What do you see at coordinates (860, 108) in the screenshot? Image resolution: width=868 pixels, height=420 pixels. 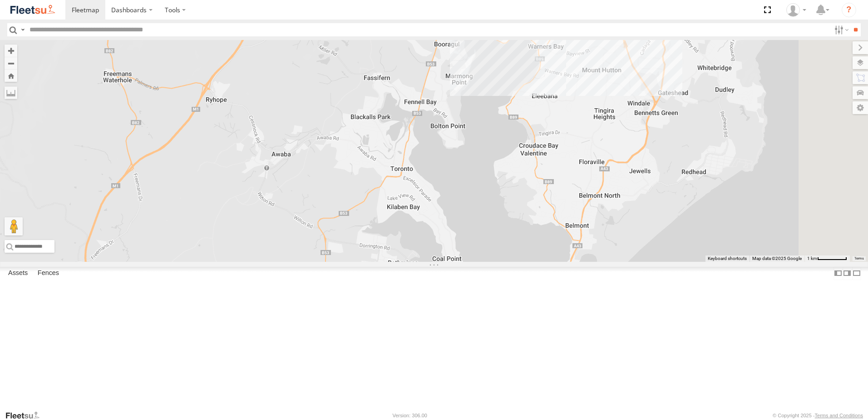 I see `label: Map Settings` at bounding box center [860, 108].